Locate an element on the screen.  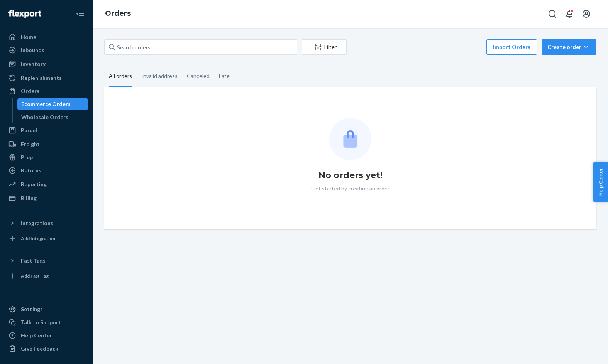
button: Close Navigation is located at coordinates (81, 14).